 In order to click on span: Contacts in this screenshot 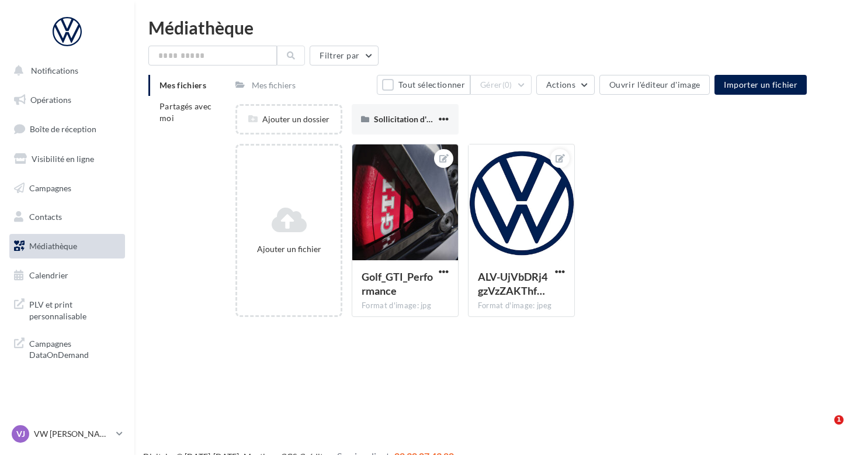, I will do `click(46, 216)`.